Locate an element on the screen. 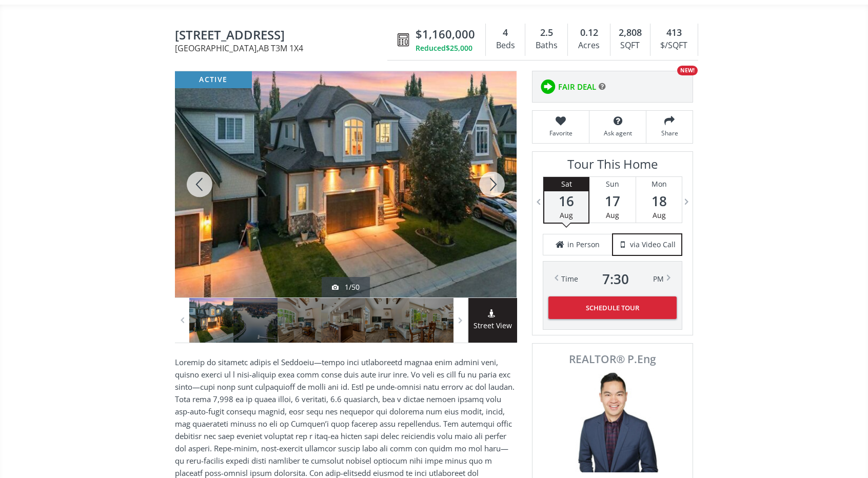  div: Reduced is located at coordinates (445, 48).